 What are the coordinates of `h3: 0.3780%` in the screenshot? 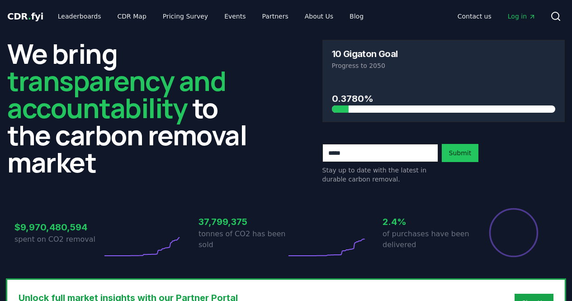 It's located at (444, 99).